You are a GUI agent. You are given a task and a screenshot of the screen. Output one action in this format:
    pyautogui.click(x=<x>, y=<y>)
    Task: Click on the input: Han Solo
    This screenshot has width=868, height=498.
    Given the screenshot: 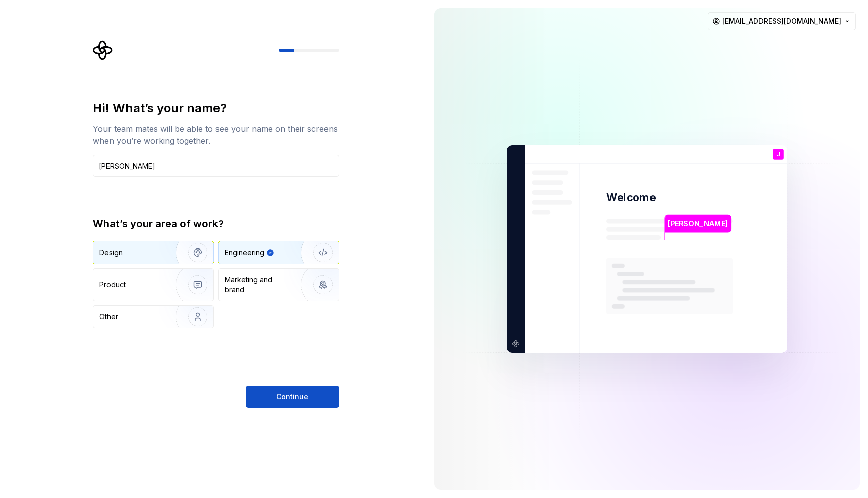 What is the action you would take?
    pyautogui.click(x=216, y=166)
    